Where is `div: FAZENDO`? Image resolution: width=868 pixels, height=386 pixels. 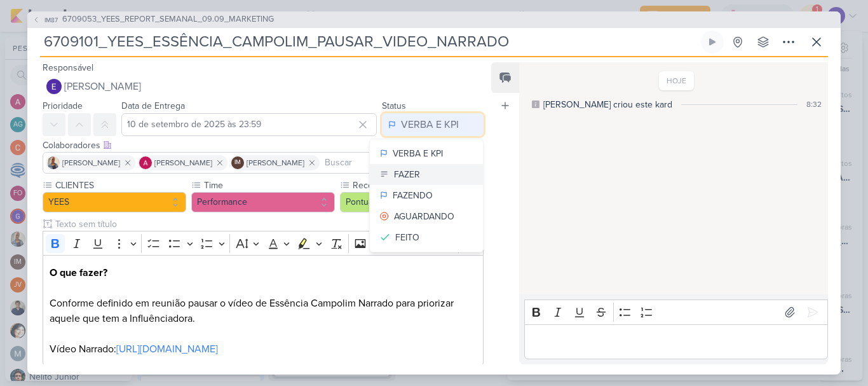 div: FAZENDO is located at coordinates (413, 195).